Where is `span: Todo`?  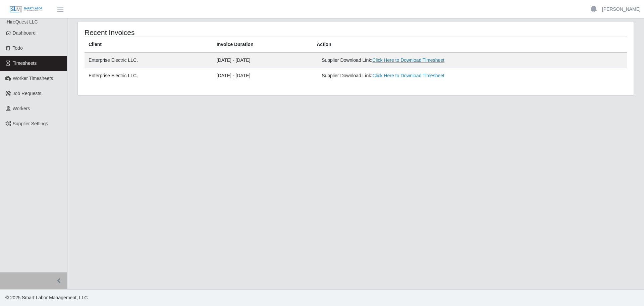 span: Todo is located at coordinates (18, 48).